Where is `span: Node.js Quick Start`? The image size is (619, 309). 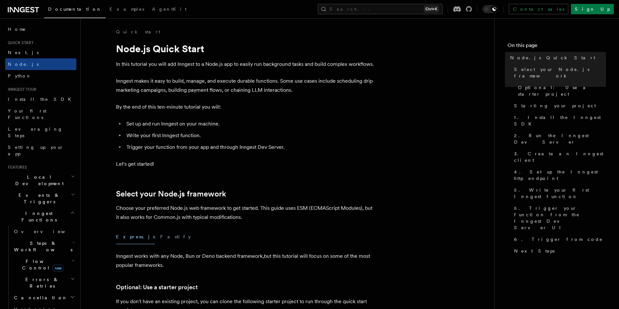
span: Node.js Quick Start is located at coordinates (552, 58).